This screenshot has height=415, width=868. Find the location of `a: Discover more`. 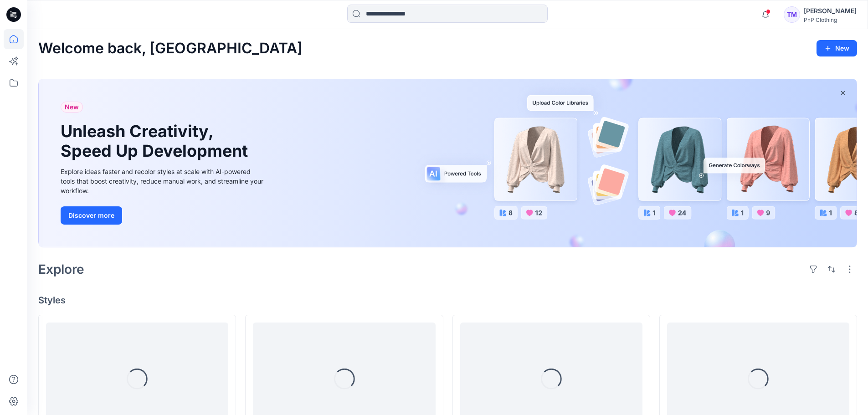

a: Discover more is located at coordinates (163, 216).